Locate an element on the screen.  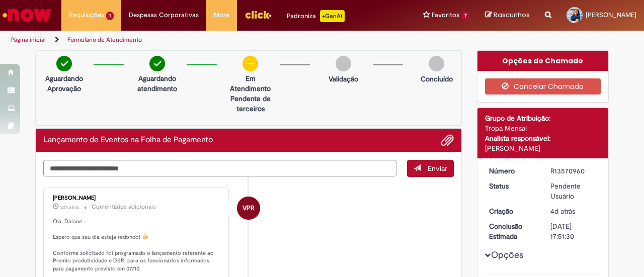
img: ServiceNow is located at coordinates (27, 15).